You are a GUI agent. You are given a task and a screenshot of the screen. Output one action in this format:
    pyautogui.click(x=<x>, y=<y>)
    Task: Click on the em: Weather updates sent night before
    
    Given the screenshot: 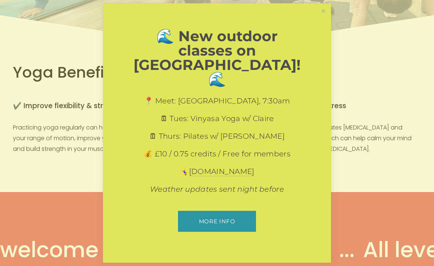 What is the action you would take?
    pyautogui.click(x=217, y=189)
    